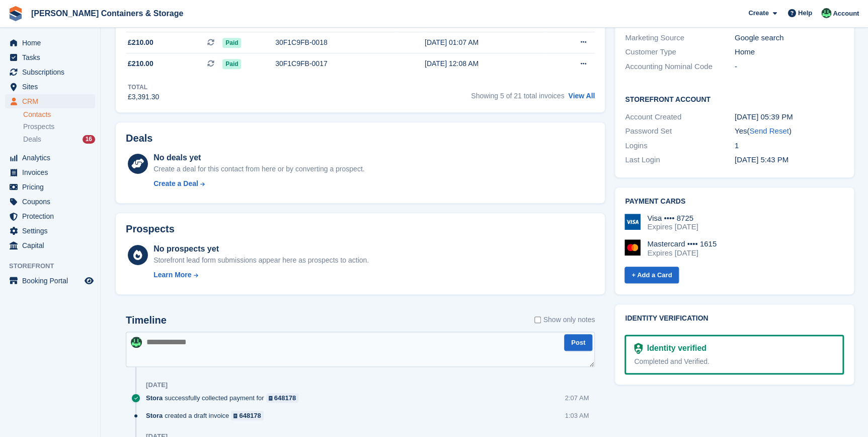 The image size is (868, 437). What do you see at coordinates (680, 145) in the screenshot?
I see `div: Logins` at bounding box center [680, 145].